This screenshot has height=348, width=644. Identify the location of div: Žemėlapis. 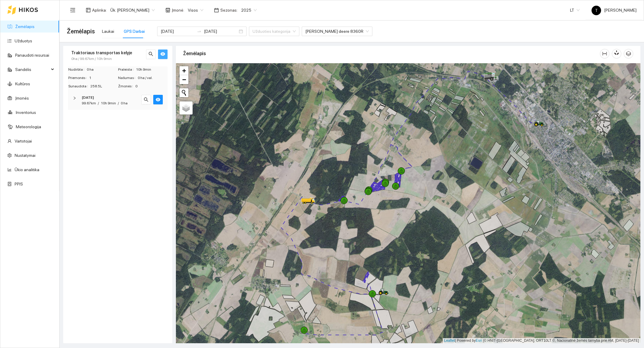
(391, 53).